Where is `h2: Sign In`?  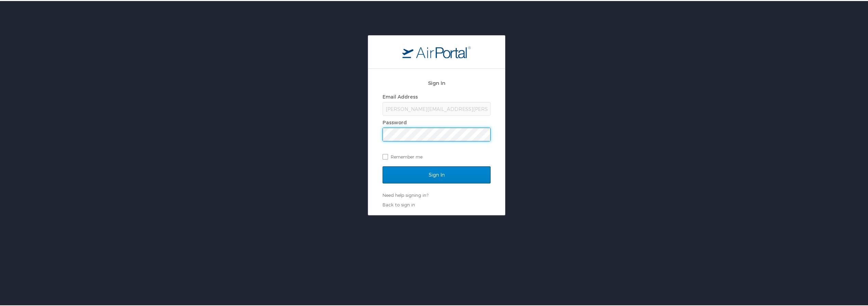
h2: Sign In is located at coordinates (436, 82).